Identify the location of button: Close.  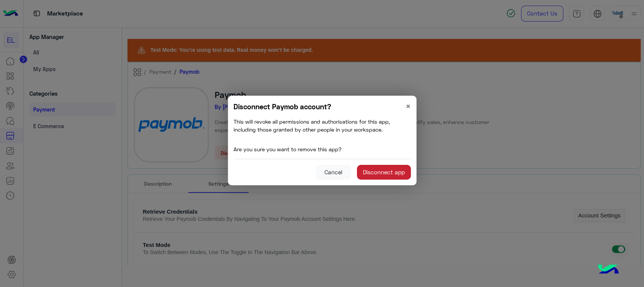
(409, 107).